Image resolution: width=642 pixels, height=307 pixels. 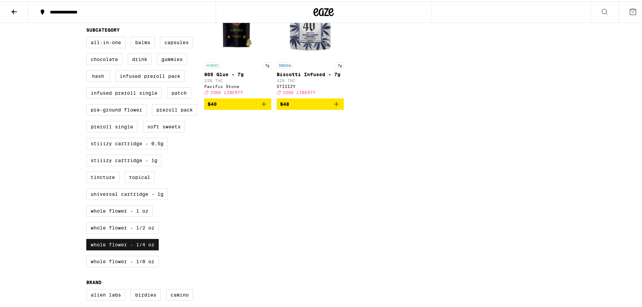 I want to click on span: Hi. Need any help?, so click(x=26, y=7).